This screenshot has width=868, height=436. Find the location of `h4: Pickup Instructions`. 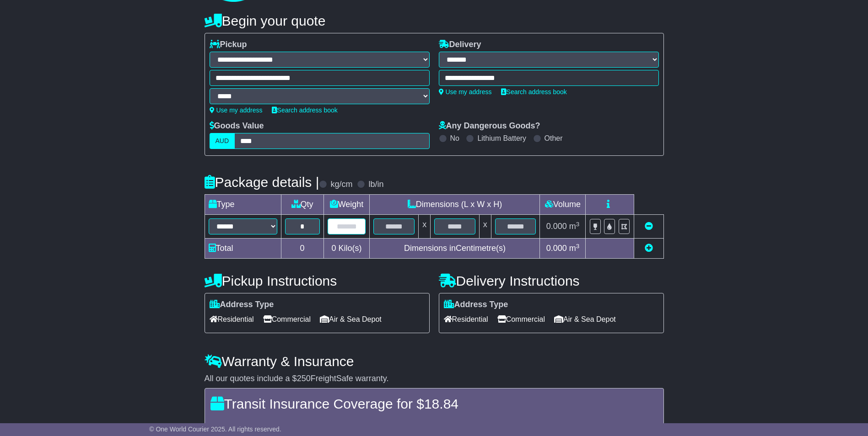

h4: Pickup Instructions is located at coordinates (317, 281).